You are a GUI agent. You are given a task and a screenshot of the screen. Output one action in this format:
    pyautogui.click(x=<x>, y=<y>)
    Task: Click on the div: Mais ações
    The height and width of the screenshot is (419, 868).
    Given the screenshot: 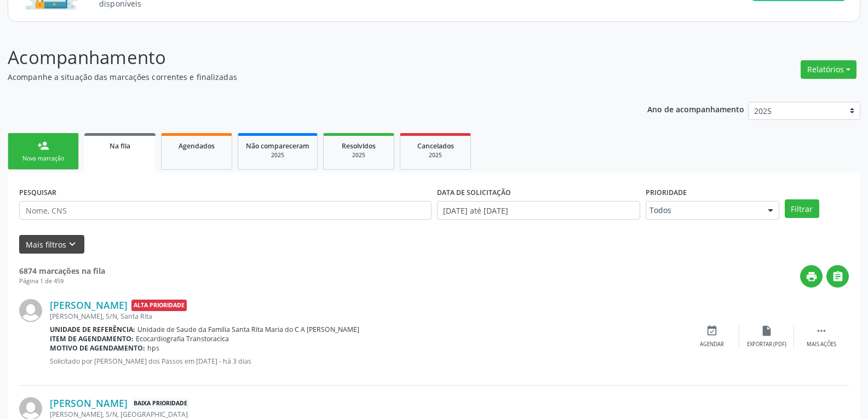 What is the action you would take?
    pyautogui.click(x=821, y=344)
    